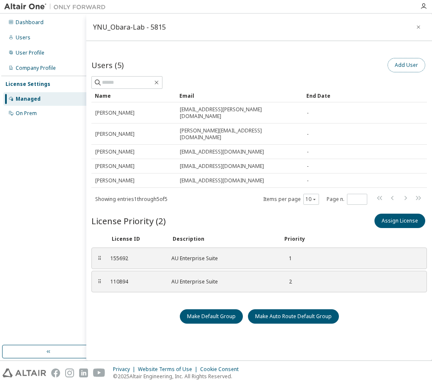 The width and height of the screenshot is (432, 385). I want to click on span: Page n., so click(347, 199).